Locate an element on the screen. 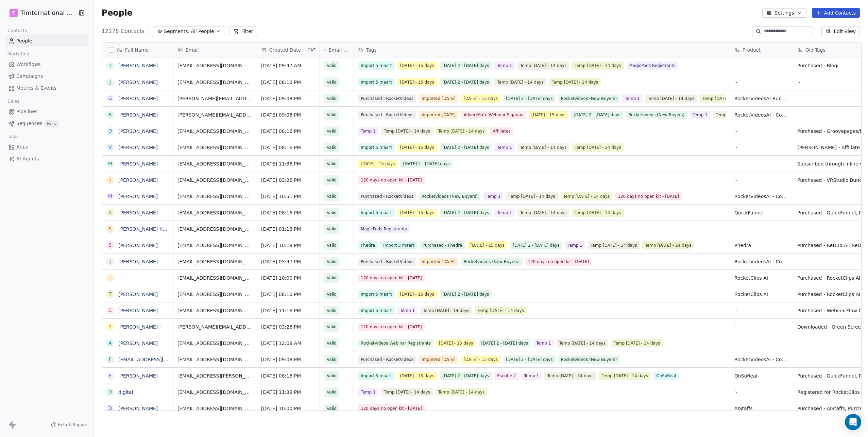  span: All People is located at coordinates (202, 31).